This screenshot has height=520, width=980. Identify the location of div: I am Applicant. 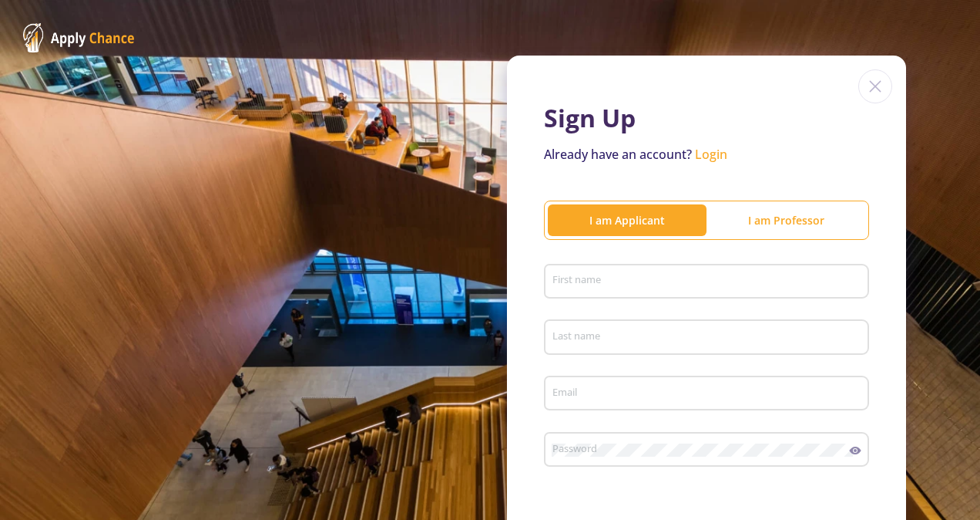
(627, 220).